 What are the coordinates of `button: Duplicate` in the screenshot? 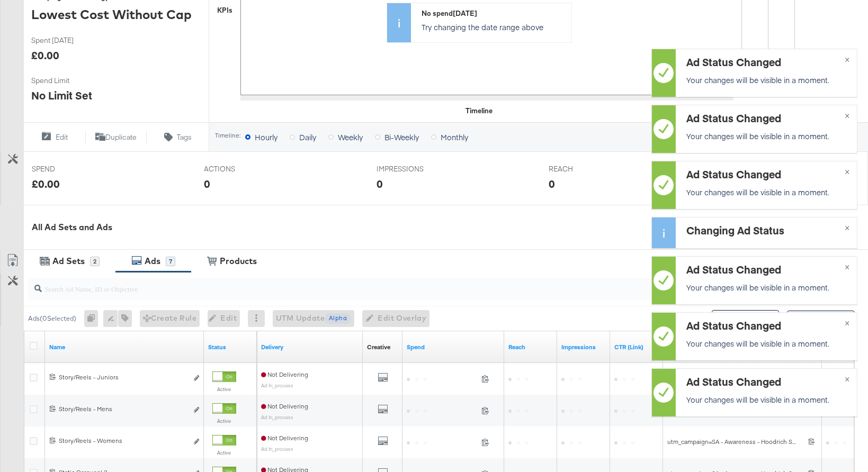 It's located at (116, 137).